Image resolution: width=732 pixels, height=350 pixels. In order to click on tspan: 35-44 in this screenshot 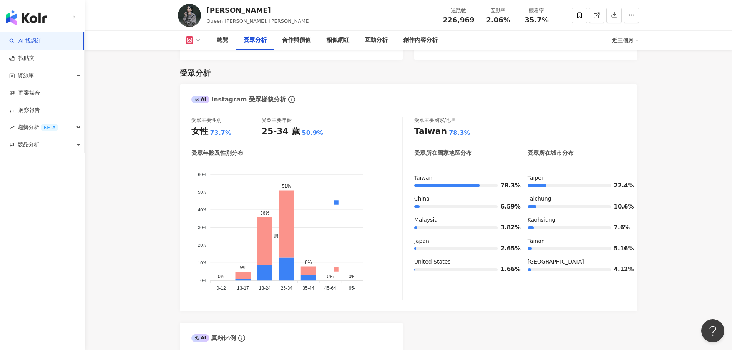, I will do `click(308, 288)`.